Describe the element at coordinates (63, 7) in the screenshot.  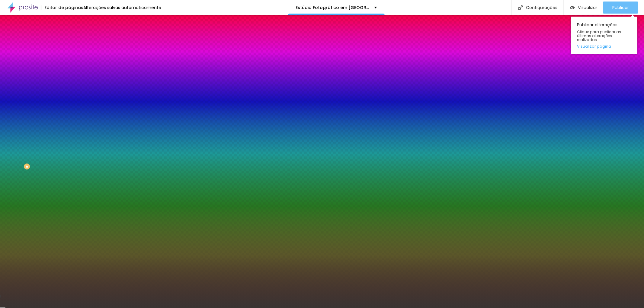
I see `font: Editor de páginas` at that location.